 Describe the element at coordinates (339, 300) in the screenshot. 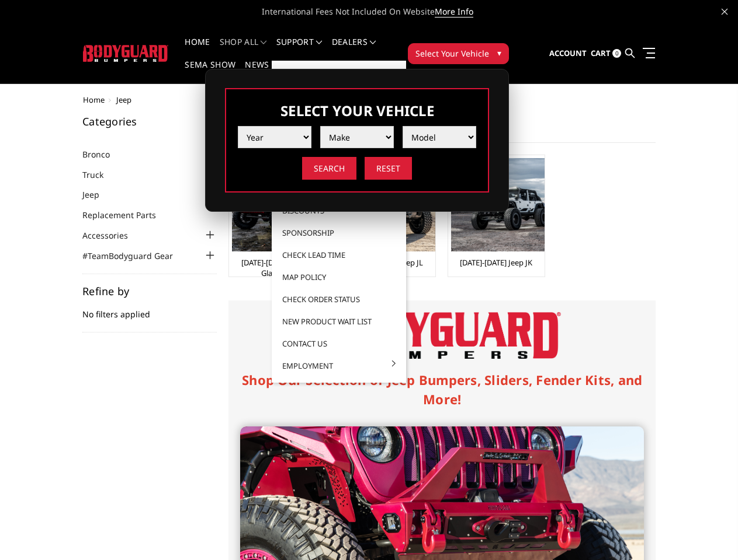

I see `a: Check Order Status` at that location.